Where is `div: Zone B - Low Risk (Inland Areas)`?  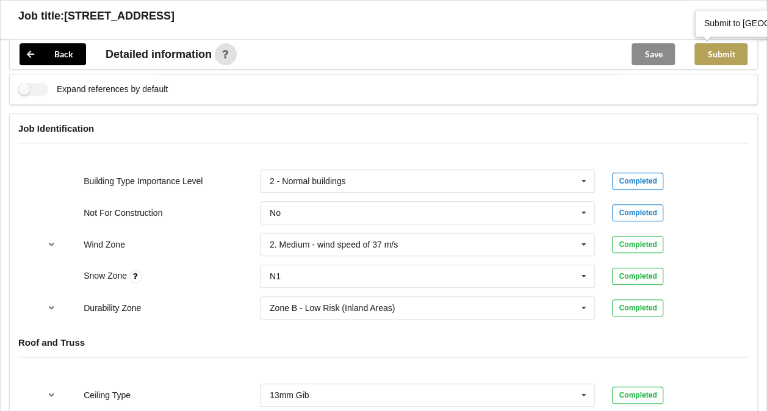
div: Zone B - Low Risk (Inland Areas) is located at coordinates (332, 308).